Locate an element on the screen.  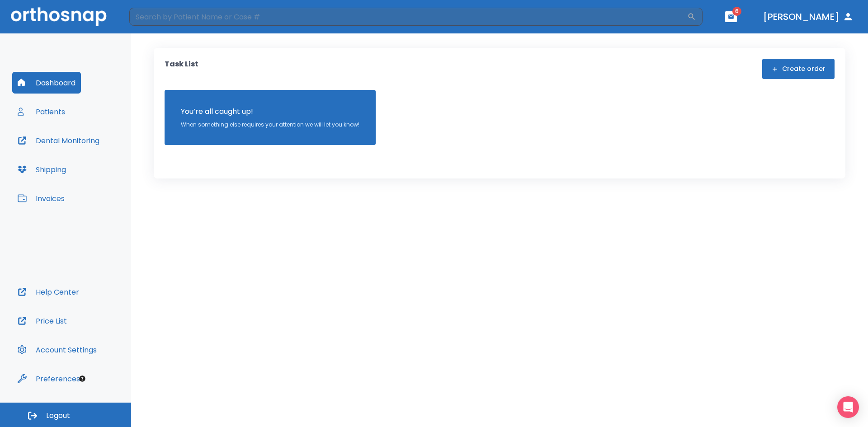
p: Task List is located at coordinates (181, 69).